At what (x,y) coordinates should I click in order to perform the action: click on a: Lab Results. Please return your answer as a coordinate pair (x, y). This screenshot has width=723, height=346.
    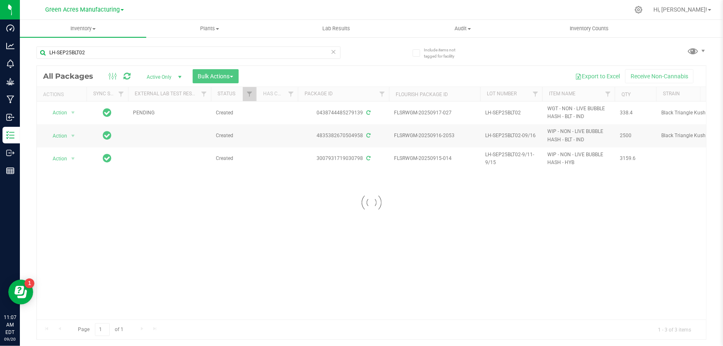
    Looking at the image, I should click on (336, 29).